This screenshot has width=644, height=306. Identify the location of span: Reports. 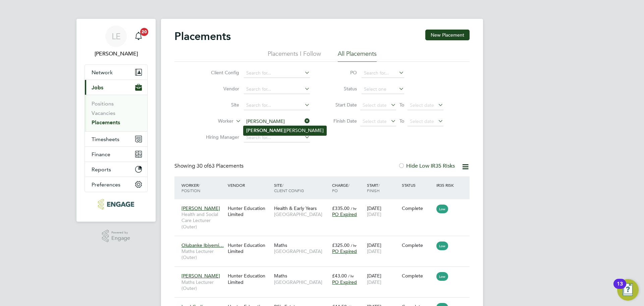
(101, 169).